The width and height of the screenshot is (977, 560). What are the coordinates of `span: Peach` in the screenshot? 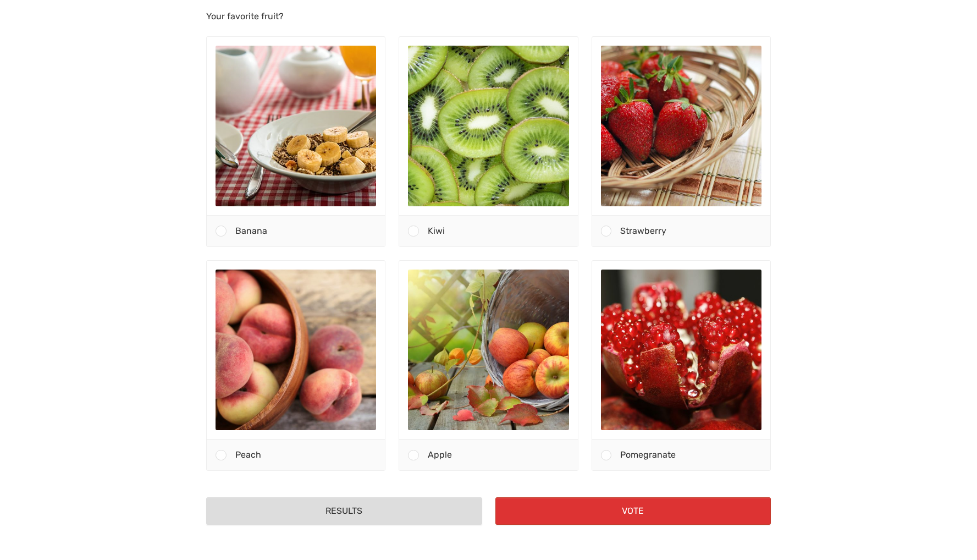 It's located at (248, 454).